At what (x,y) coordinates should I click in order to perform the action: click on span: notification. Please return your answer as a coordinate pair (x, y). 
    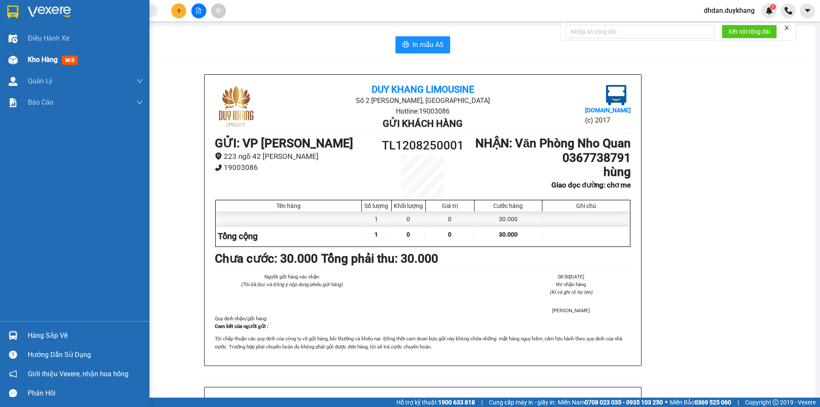
    Looking at the image, I should click on (13, 374).